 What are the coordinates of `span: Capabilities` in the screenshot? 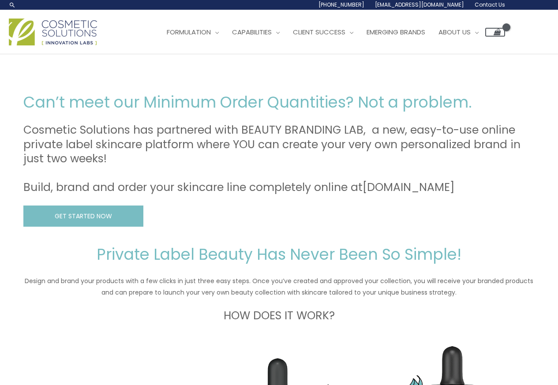 It's located at (252, 32).